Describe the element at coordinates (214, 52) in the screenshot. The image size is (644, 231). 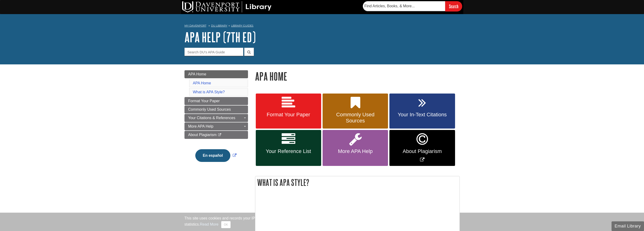
I see `input: Search DU's APA Guide` at that location.